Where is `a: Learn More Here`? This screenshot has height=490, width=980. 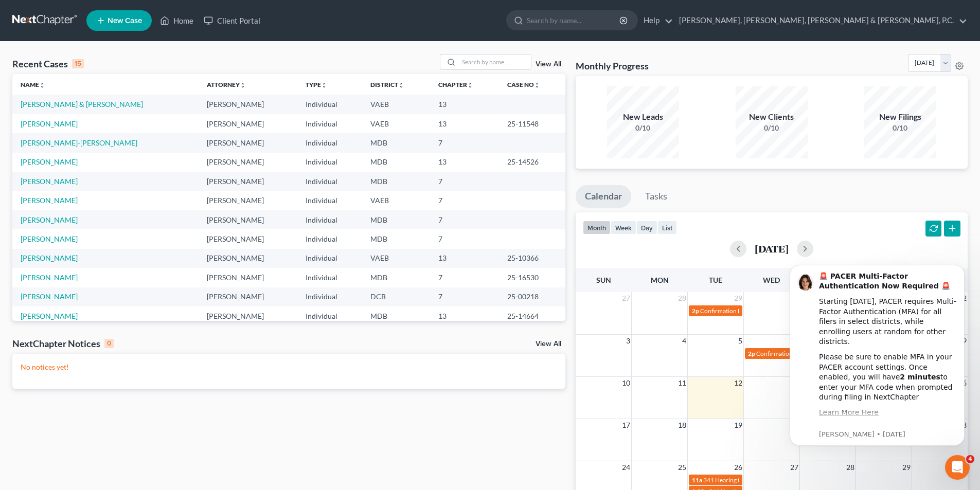 a: Learn More Here is located at coordinates (74, 163).